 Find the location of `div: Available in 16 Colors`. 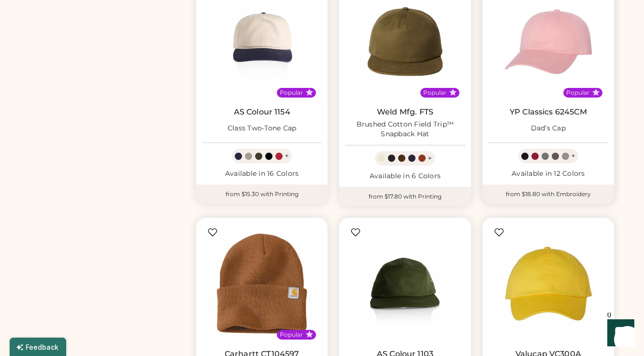

div: Available in 16 Colors is located at coordinates (262, 174).